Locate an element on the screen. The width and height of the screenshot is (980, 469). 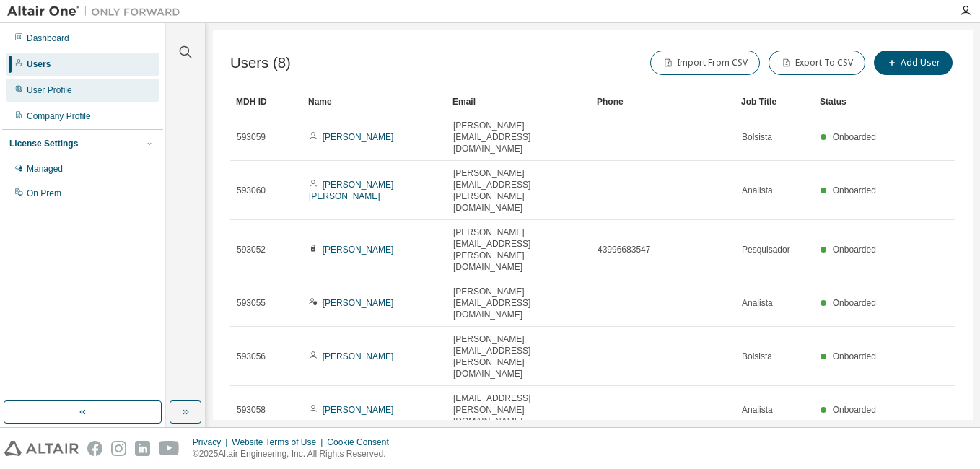
div: License Settings is located at coordinates (43, 144).